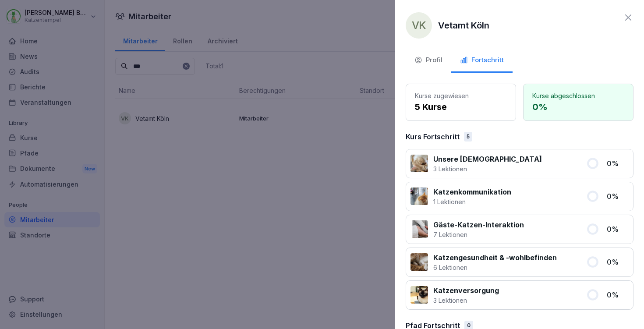  Describe the element at coordinates (478, 225) in the screenshot. I see `p: Gäste-Katzen-Interaktion` at that location.